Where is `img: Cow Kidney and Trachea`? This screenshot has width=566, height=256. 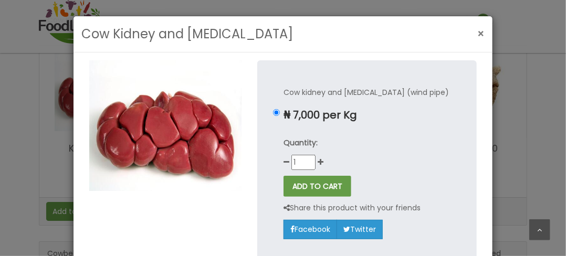 img: Cow Kidney and Trachea is located at coordinates (165, 125).